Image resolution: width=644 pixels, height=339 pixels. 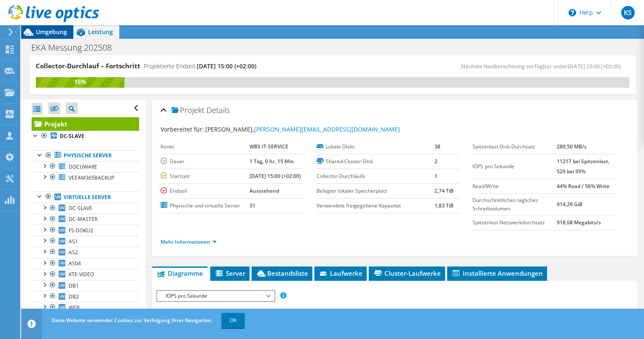 I want to click on label: Collector-Durchläufe, so click(x=375, y=176).